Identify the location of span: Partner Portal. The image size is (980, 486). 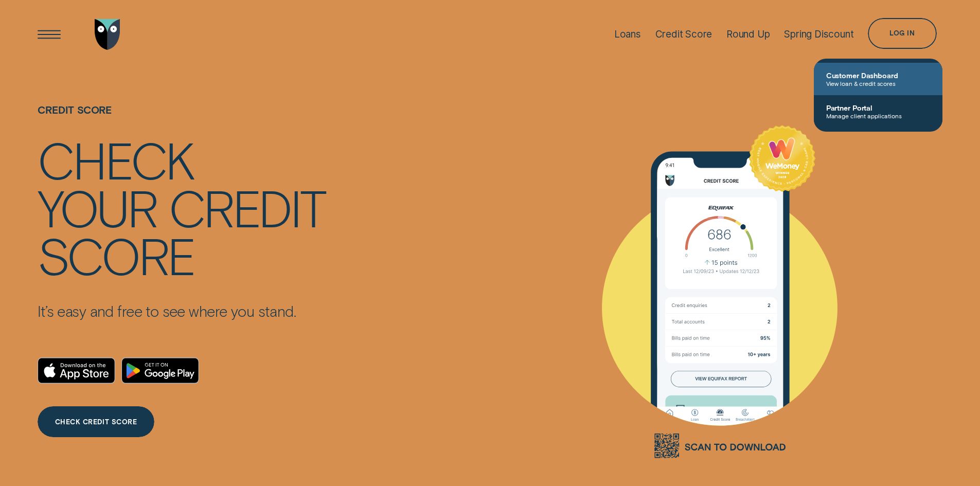
(878, 107).